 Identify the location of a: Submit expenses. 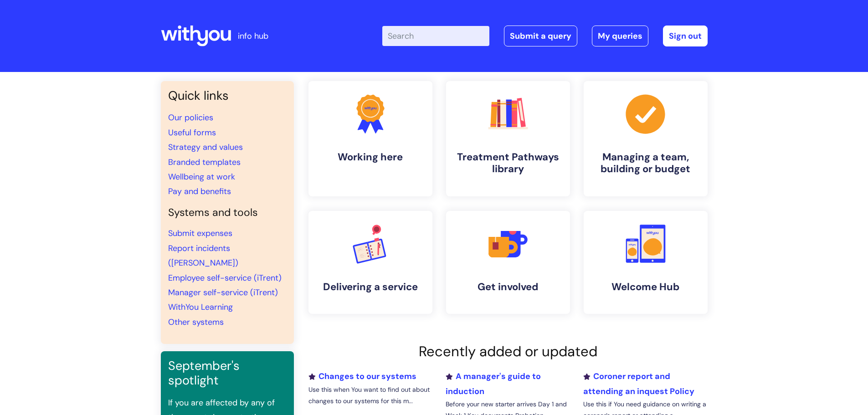
(200, 233).